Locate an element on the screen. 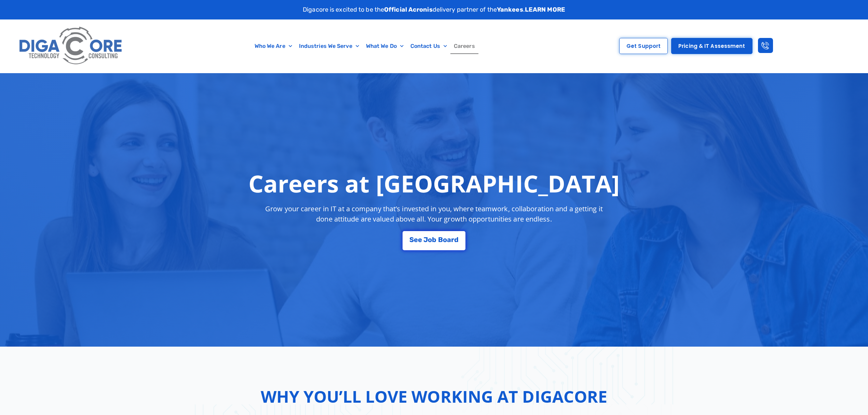 Image resolution: width=868 pixels, height=415 pixels. span: a is located at coordinates (449, 240).